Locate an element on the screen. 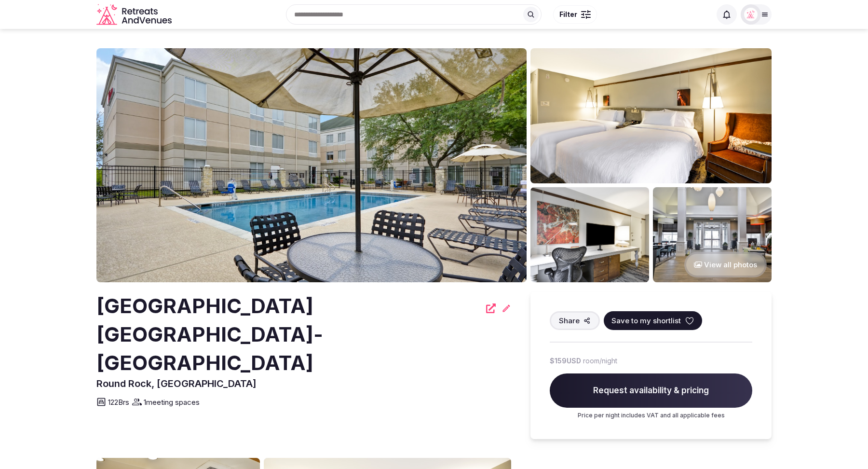 The width and height of the screenshot is (868, 469). span: 1 meeting spaces is located at coordinates (172, 402).